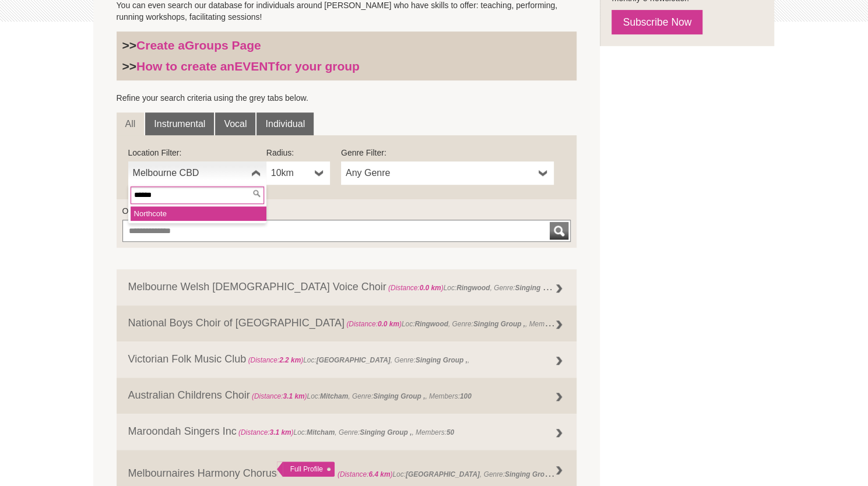 This screenshot has width=868, height=486. What do you see at coordinates (439, 173) in the screenshot?
I see `span: Any Genre` at bounding box center [439, 173].